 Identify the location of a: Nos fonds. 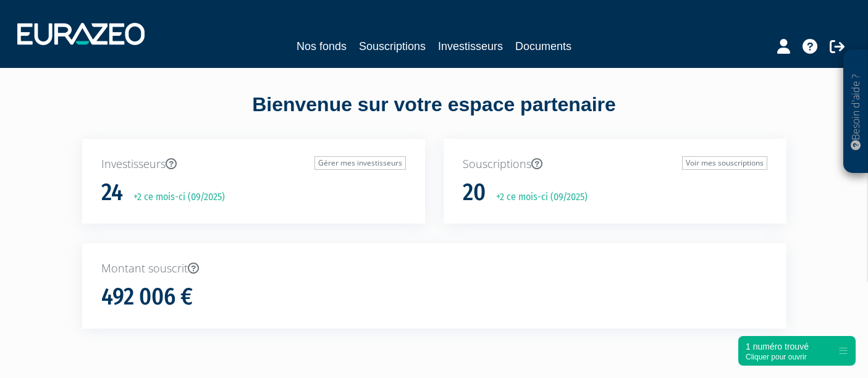
(321, 46).